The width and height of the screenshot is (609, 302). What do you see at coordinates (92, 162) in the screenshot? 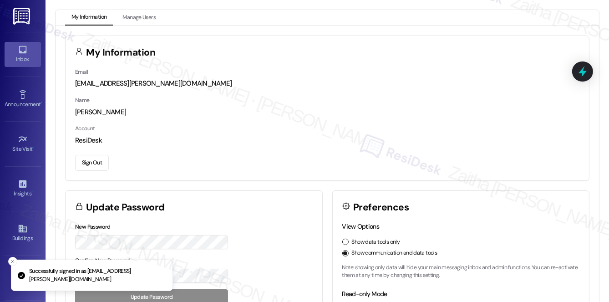
I see `button: Sign Out` at bounding box center [92, 162].